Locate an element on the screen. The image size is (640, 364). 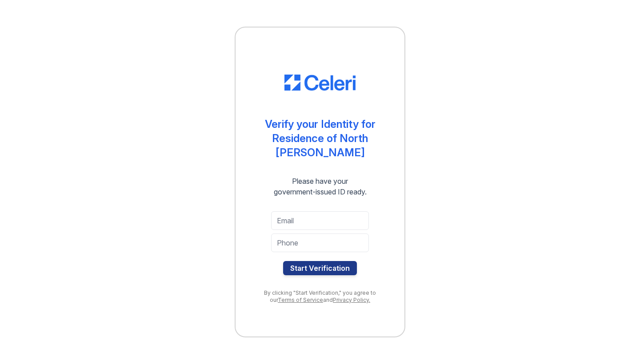
a: Terms of Service is located at coordinates (300, 299).